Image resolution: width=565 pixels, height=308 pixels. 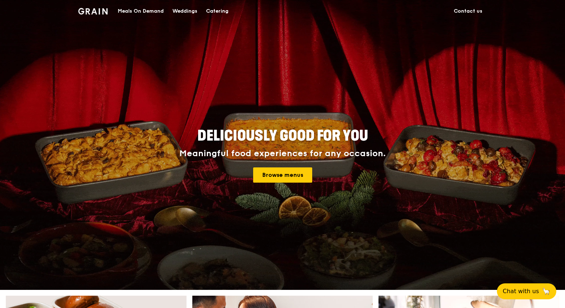 I want to click on img: Grain, so click(x=93, y=11).